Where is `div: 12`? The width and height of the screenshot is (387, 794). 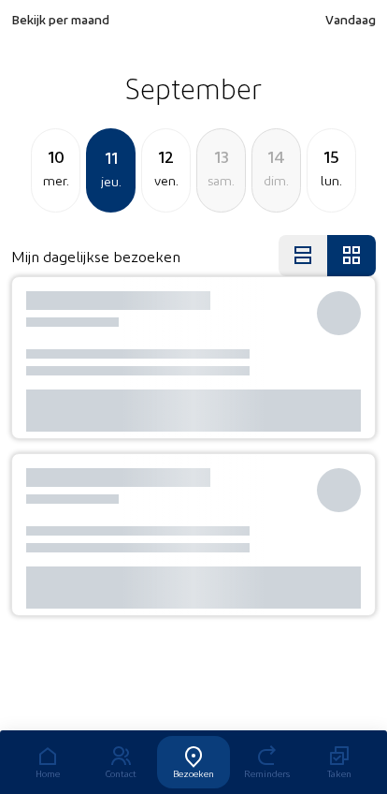
div: 12 is located at coordinates (166, 156).